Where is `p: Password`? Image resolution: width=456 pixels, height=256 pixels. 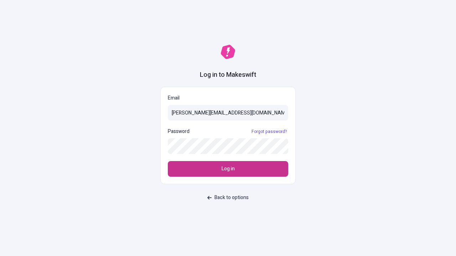 p: Password is located at coordinates (178, 132).